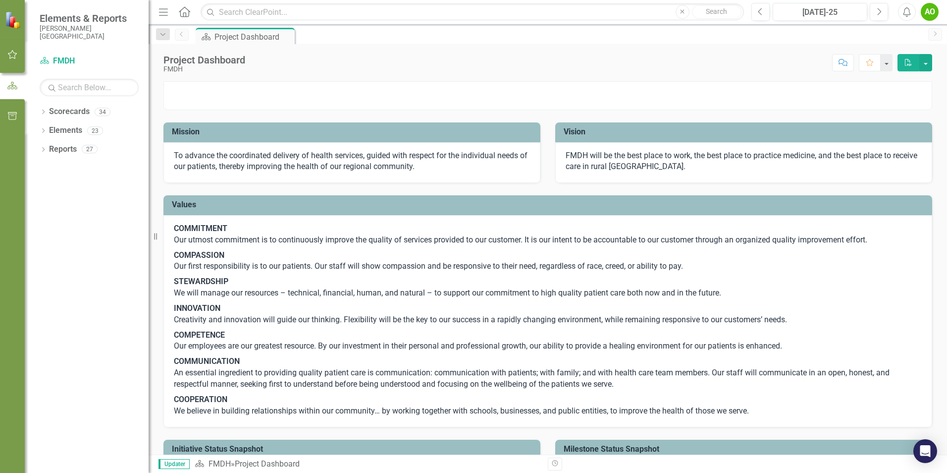 Image resolution: width=947 pixels, height=473 pixels. I want to click on div: 27, so click(90, 149).